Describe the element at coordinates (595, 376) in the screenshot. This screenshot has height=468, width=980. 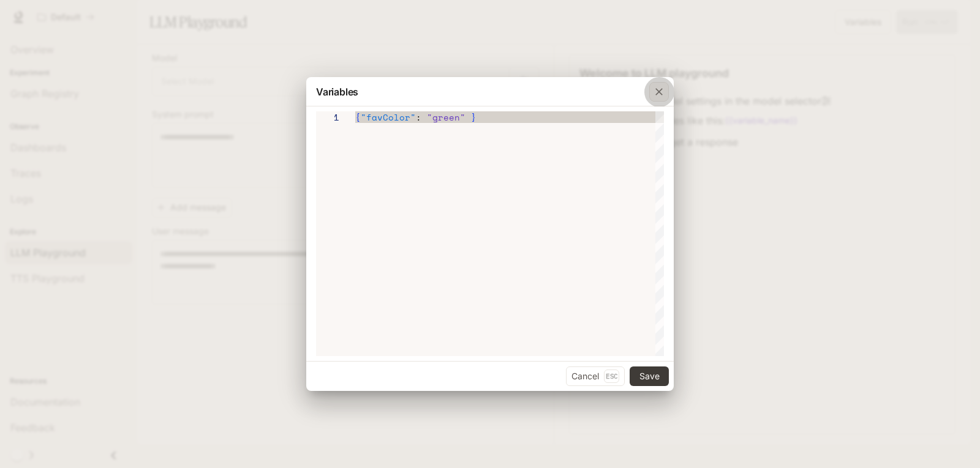
I see `button: CancelEsc` at that location.